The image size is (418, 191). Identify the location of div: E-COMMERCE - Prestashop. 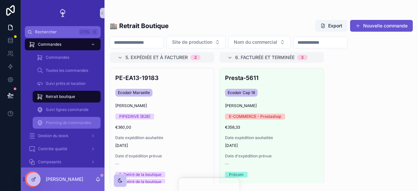
(255, 116).